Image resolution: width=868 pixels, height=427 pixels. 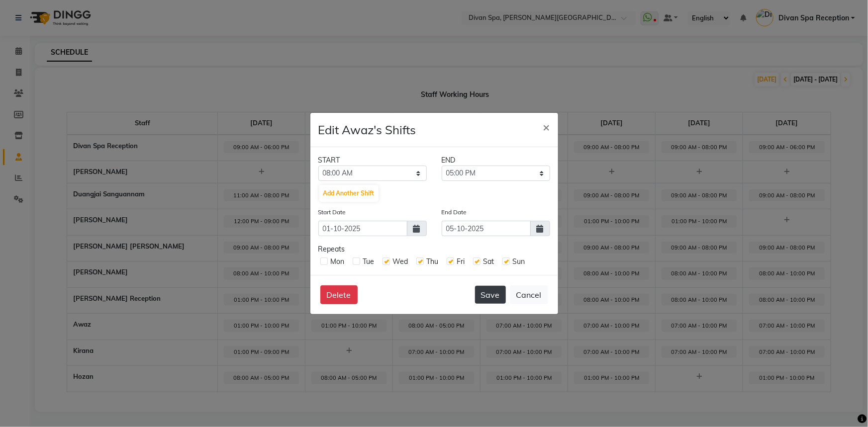 What do you see at coordinates (367, 130) in the screenshot?
I see `h4: Edit Awaz's Shifts` at bounding box center [367, 130].